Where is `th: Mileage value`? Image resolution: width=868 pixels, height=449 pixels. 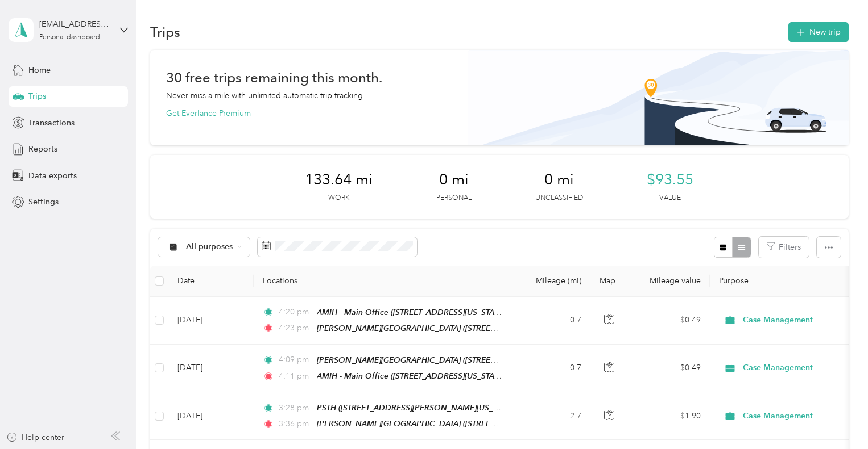 th: Mileage value is located at coordinates (670, 281).